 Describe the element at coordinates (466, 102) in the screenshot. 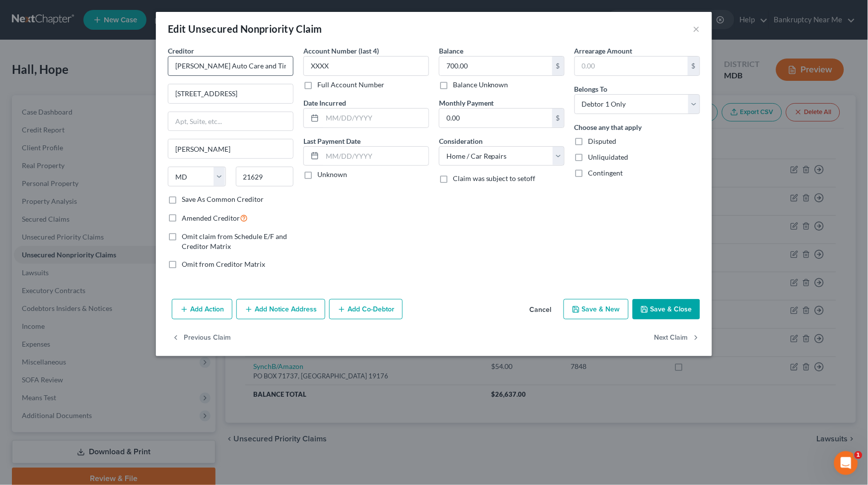

I see `label: Monthly Payment` at that location.